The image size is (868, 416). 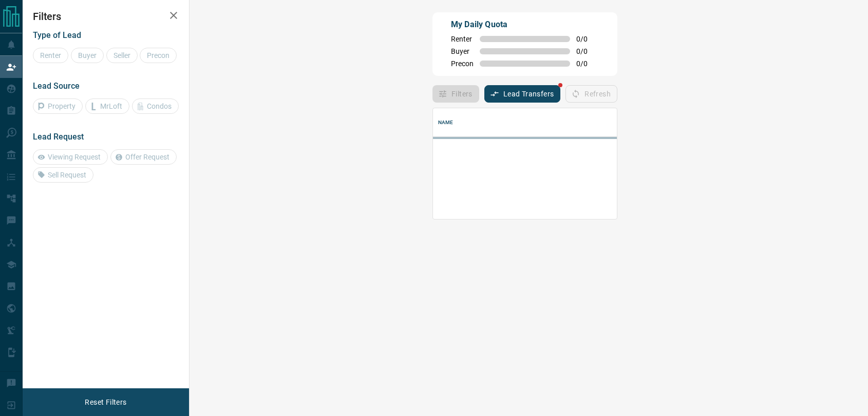 What do you see at coordinates (462, 51) in the screenshot?
I see `span: Buyer` at bounding box center [462, 51].